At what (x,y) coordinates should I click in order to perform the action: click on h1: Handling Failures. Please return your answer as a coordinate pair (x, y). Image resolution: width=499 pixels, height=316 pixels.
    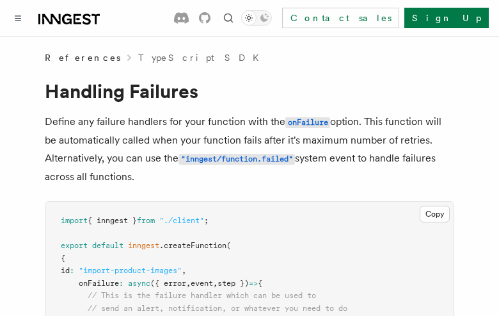
    Looking at the image, I should click on (250, 91).